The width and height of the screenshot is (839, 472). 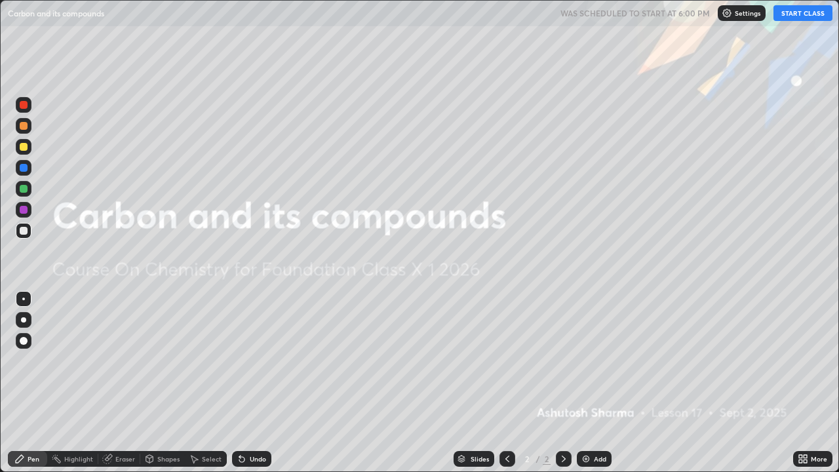 I want to click on h5: WAS SCHEDULED TO START AT 6:00 PM, so click(x=635, y=13).